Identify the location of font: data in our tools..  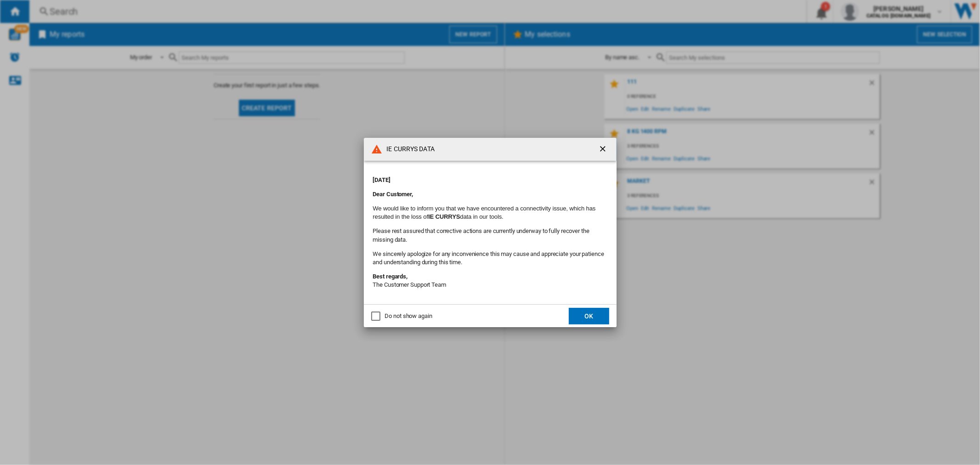
(482, 217).